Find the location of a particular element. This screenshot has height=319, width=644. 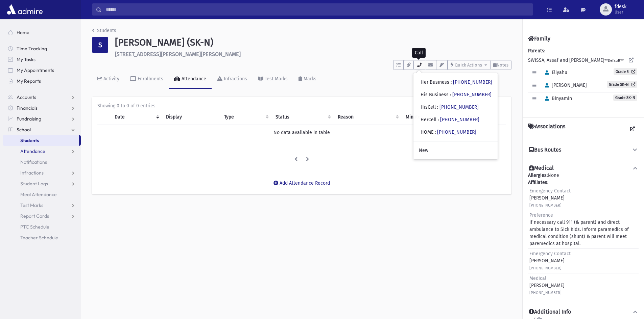

span: Preference is located at coordinates (541, 215).